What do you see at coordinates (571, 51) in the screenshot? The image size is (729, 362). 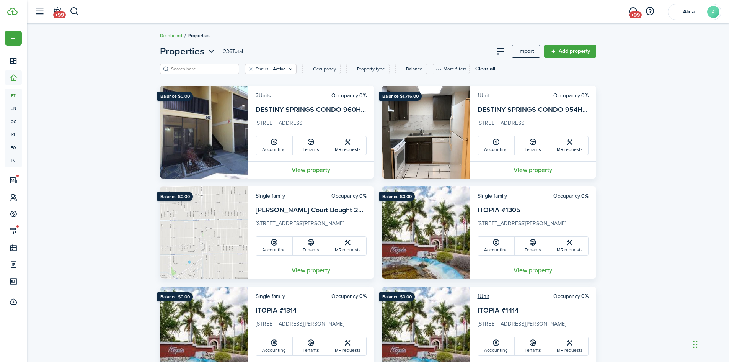 I see `a: Add property` at bounding box center [571, 51].